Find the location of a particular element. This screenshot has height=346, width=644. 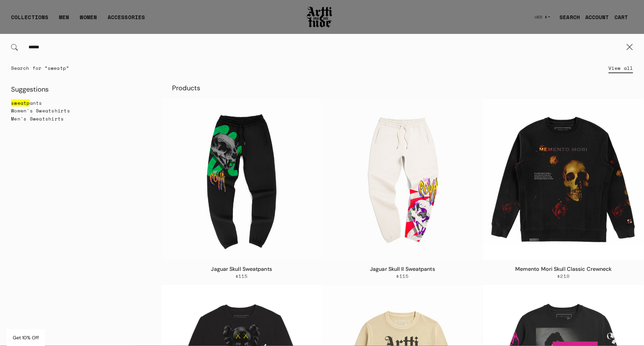

input: Search... is located at coordinates (323, 47).